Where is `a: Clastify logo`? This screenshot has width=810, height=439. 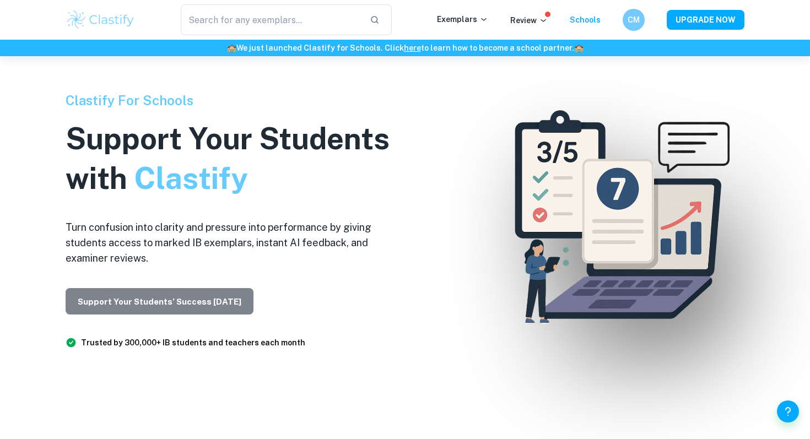
a: Clastify logo is located at coordinates (100, 20).